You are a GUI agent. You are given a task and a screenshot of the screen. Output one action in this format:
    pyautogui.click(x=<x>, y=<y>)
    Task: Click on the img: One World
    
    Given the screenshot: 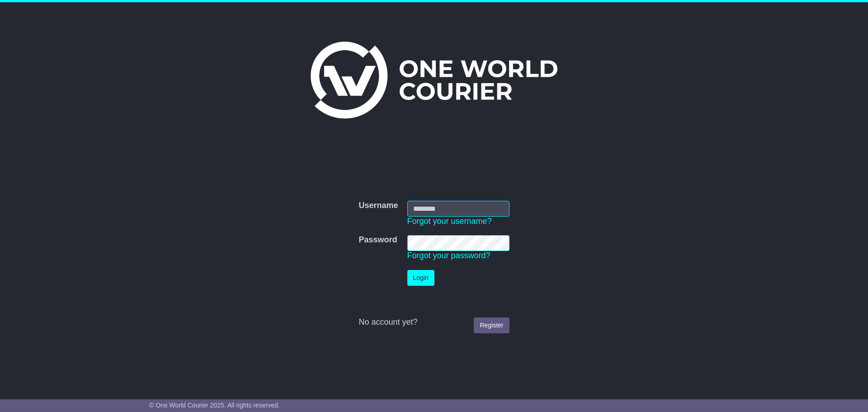 What is the action you would take?
    pyautogui.click(x=434, y=80)
    